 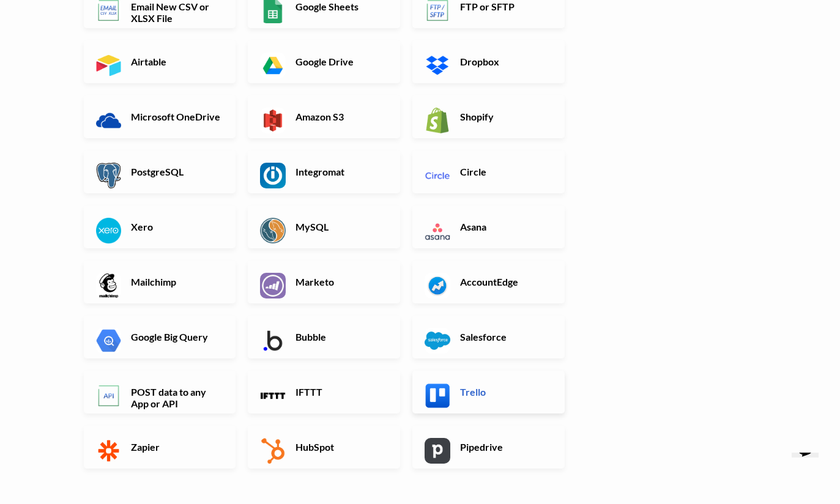 I want to click on h6: FTP or SFTP, so click(x=505, y=6).